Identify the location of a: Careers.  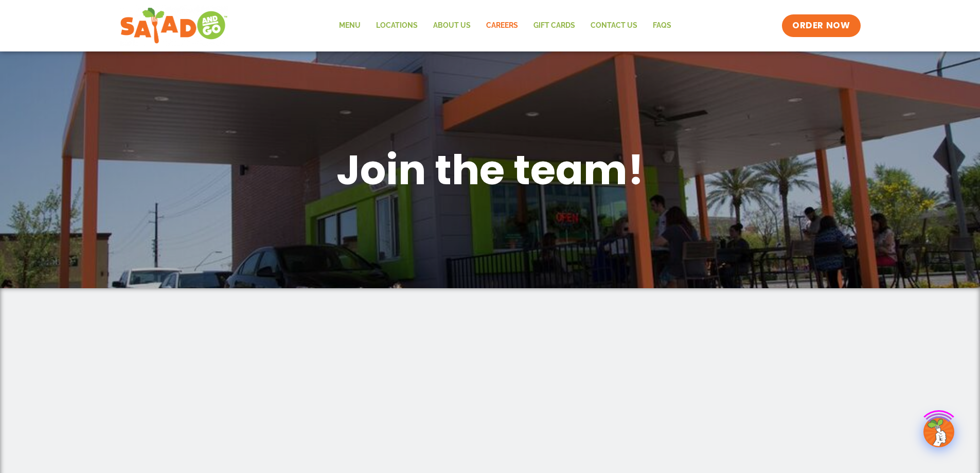
(502, 26).